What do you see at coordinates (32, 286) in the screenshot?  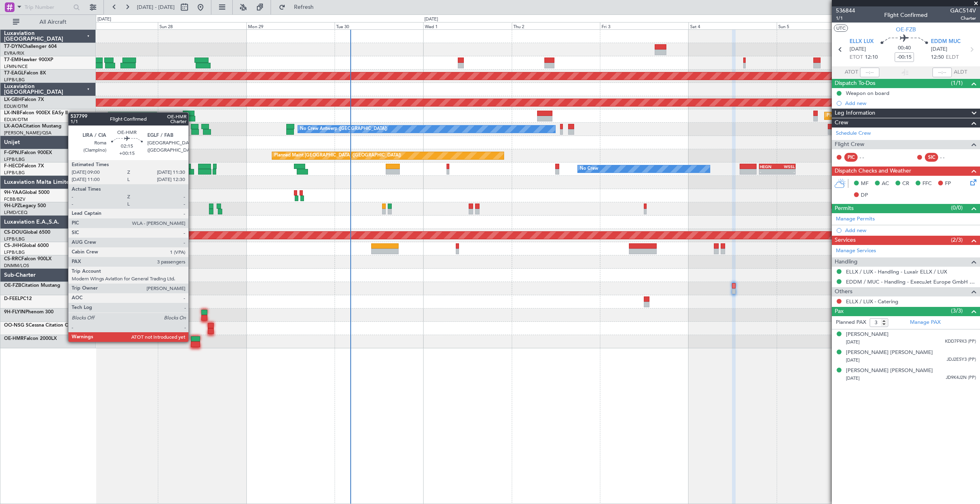 I see `a: OE-FZBCitation Mustang` at bounding box center [32, 286].